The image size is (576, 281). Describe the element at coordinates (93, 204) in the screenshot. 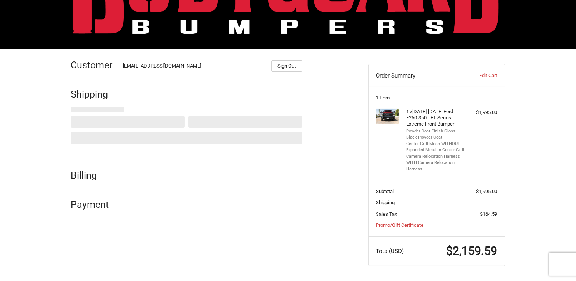

I see `h2: Payment` at that location.